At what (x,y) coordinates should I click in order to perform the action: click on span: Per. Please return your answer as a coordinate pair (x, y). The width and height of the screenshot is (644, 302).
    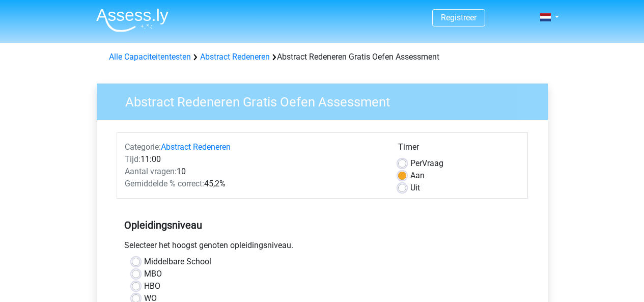
    Looking at the image, I should click on (416, 162).